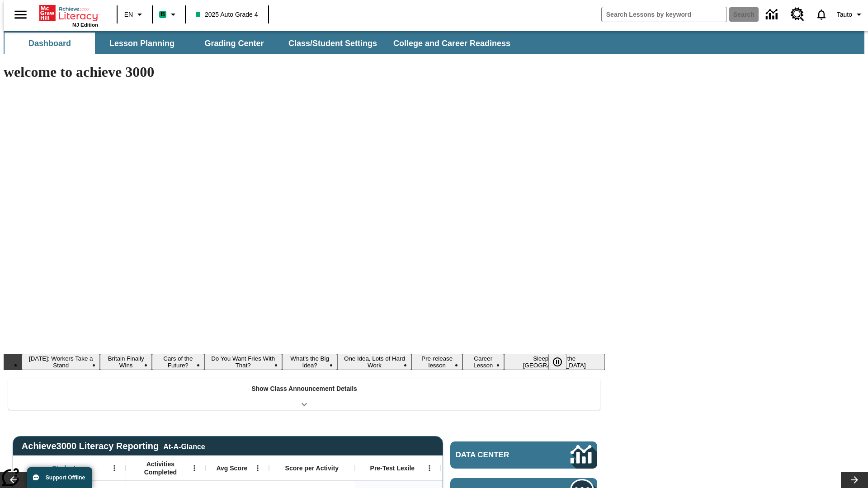 Image resolution: width=868 pixels, height=488 pixels. What do you see at coordinates (562, 362) in the screenshot?
I see `div: Pause` at bounding box center [562, 362].